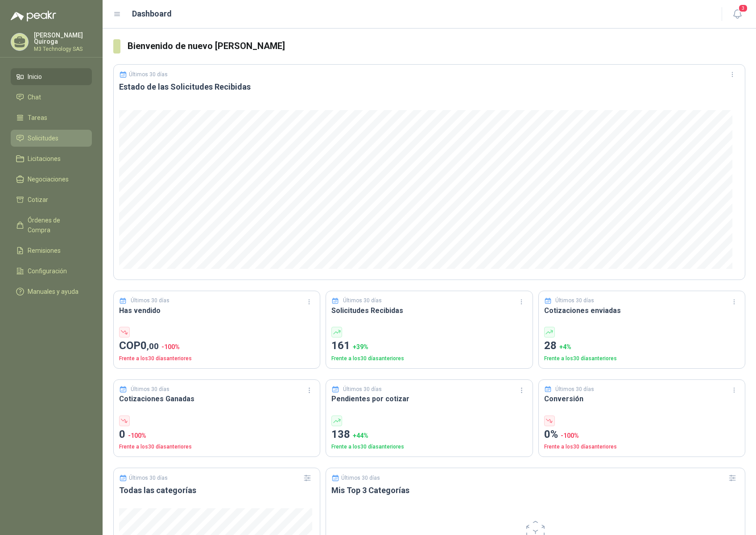 This screenshot has height=535, width=756. I want to click on p: 161, so click(429, 346).